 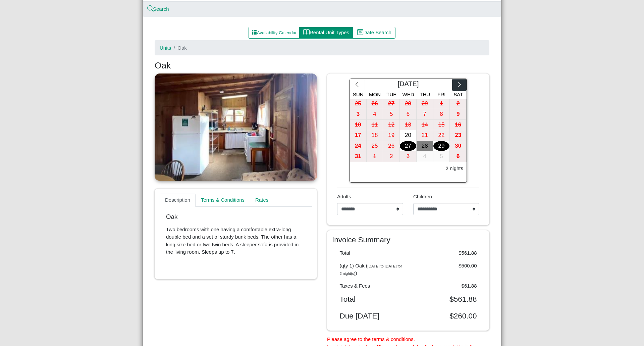 I want to click on div: 24, so click(x=358, y=146).